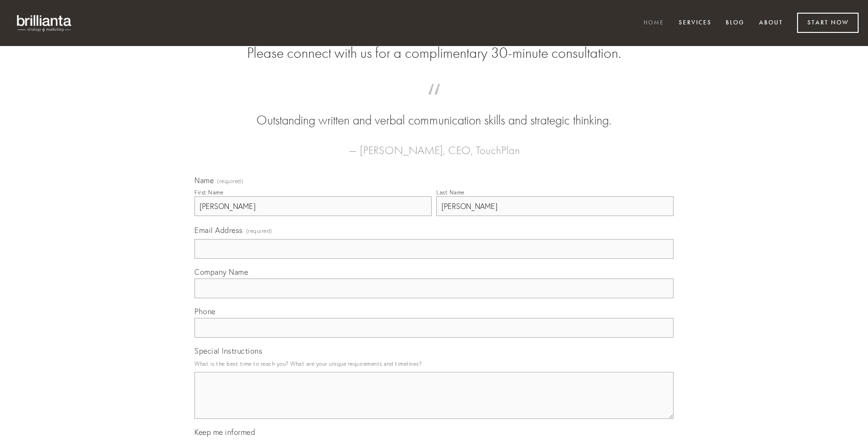 The width and height of the screenshot is (868, 441). Describe the element at coordinates (434, 111) in the screenshot. I see `blockquote: Outstanding written and verbal communication skills and strategic thinking.` at that location.